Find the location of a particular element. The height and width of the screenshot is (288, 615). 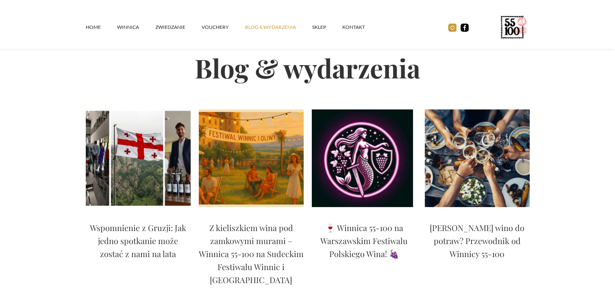

a: vouchery is located at coordinates (223, 27).